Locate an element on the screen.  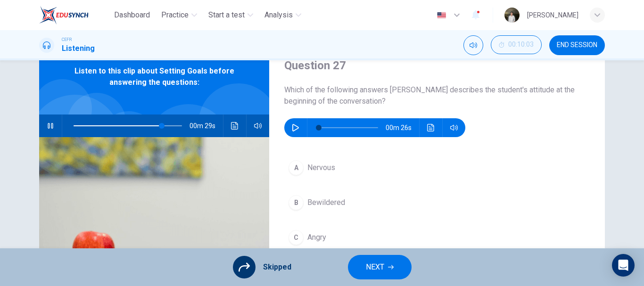
button: 00:10:03 is located at coordinates (516, 45).